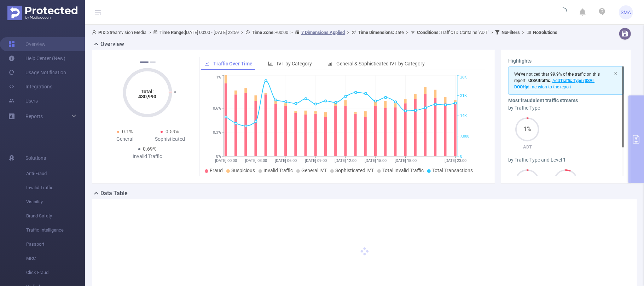 The height and width of the screenshot is (286, 644). What do you see at coordinates (172, 32) in the screenshot?
I see `b: Time Range:` at bounding box center [172, 32].